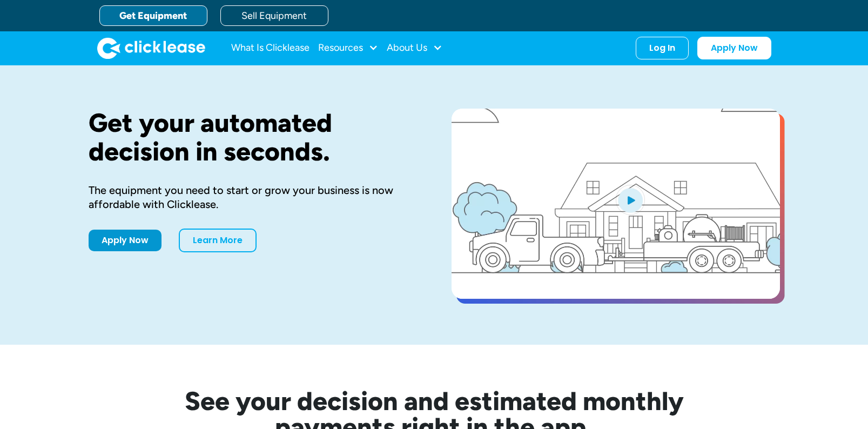 This screenshot has height=429, width=868. I want to click on div: About Us, so click(414, 48).